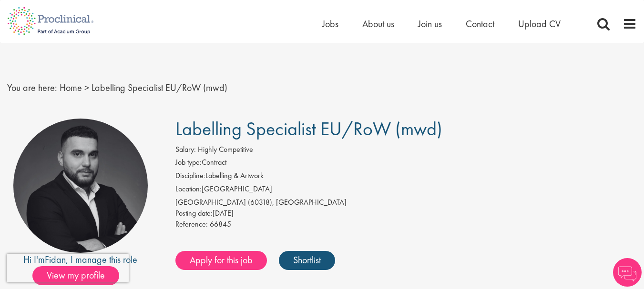 The image size is (644, 289). What do you see at coordinates (539, 24) in the screenshot?
I see `span: Upload CV` at bounding box center [539, 24].